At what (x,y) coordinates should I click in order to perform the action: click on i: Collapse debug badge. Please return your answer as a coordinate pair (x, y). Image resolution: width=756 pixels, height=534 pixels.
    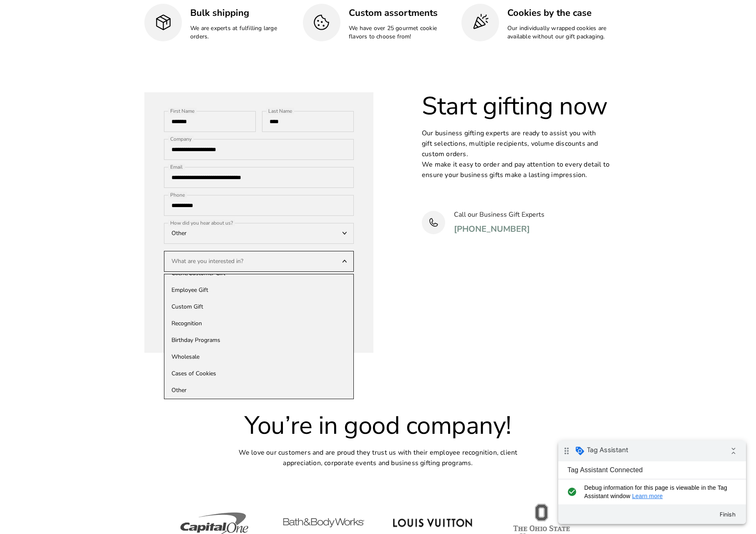
    Looking at the image, I should click on (175, 10).